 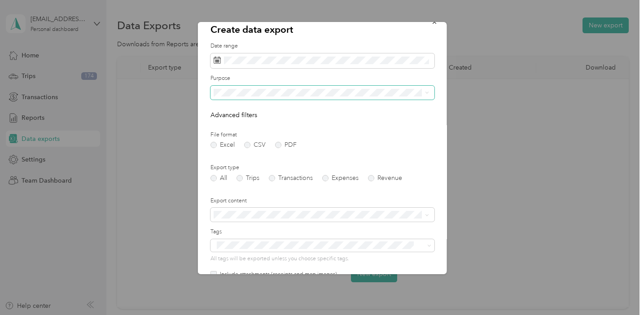 I want to click on p: Advanced filters, so click(x=322, y=115).